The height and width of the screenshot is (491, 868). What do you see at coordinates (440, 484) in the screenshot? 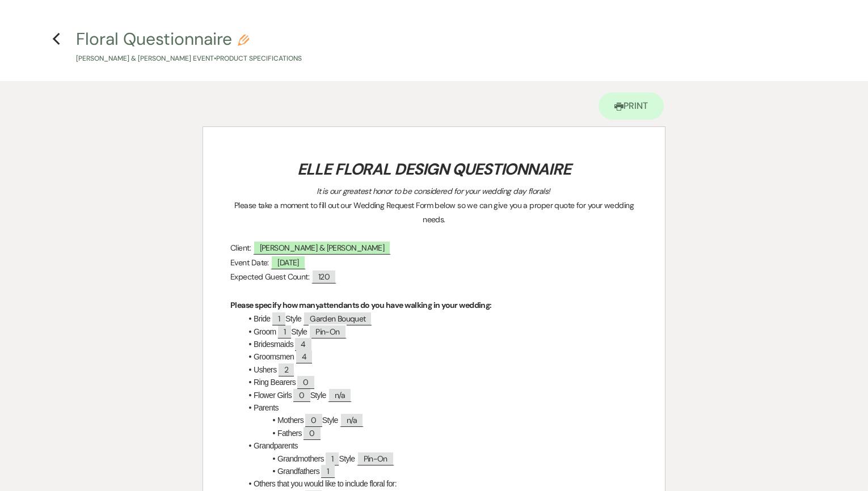
I see `li: Others that you would like to include floral for:` at bounding box center [440, 484].